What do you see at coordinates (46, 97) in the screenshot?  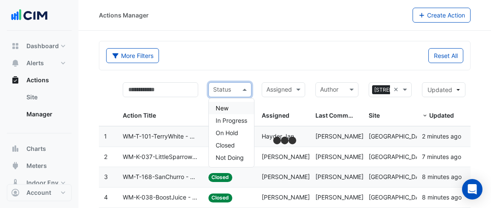 I see `a: Site` at bounding box center [46, 97].